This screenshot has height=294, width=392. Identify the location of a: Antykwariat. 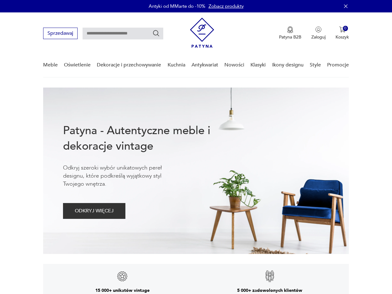
(205, 65).